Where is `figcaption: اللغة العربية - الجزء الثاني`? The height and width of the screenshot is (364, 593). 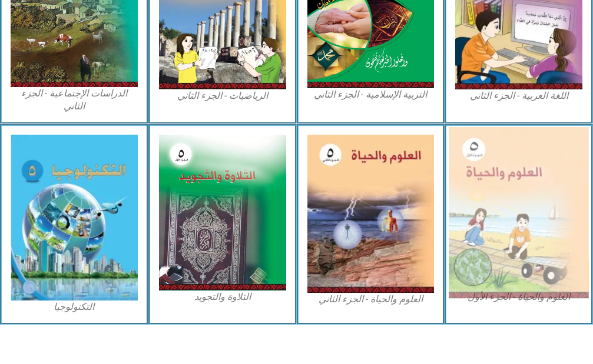 figcaption: اللغة العربية - الجزء الثاني is located at coordinates (519, 96).